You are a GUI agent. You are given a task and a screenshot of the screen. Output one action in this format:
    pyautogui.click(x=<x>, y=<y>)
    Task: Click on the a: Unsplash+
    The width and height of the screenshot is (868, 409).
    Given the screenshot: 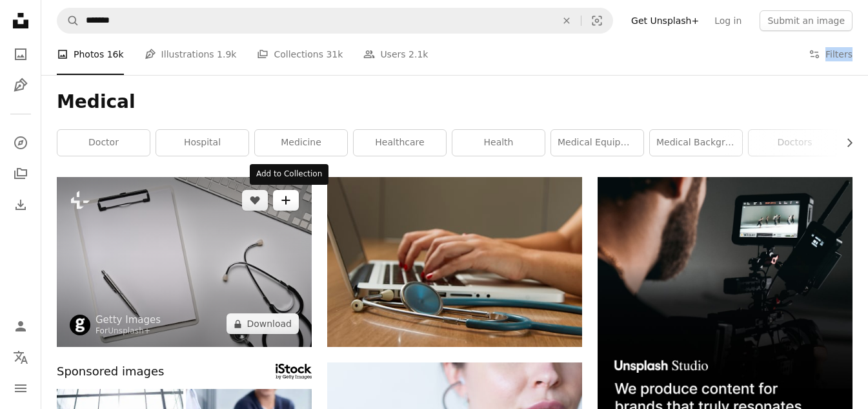 What is the action you would take?
    pyautogui.click(x=129, y=331)
    